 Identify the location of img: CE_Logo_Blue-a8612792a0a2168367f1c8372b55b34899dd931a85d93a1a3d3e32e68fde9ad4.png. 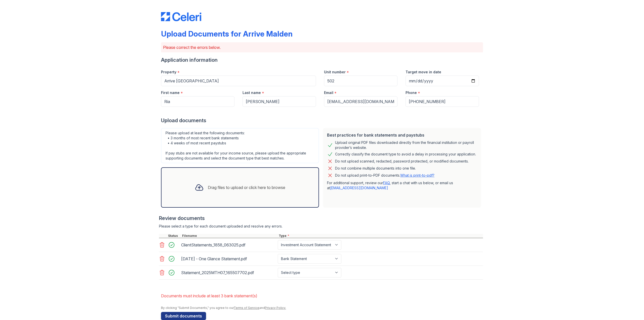
(181, 17).